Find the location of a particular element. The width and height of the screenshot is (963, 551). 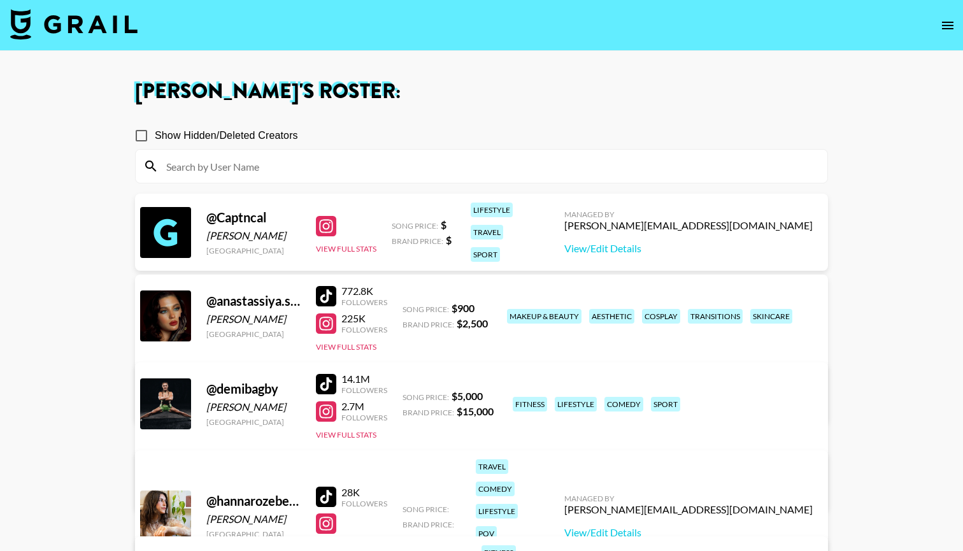

button: open drawer is located at coordinates (948, 25).